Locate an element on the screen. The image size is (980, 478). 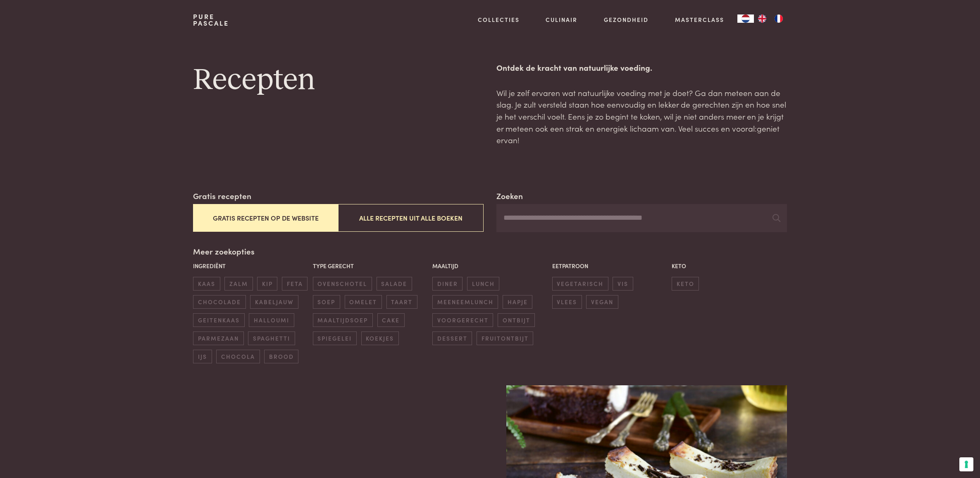
span: brood is located at coordinates (281, 356).